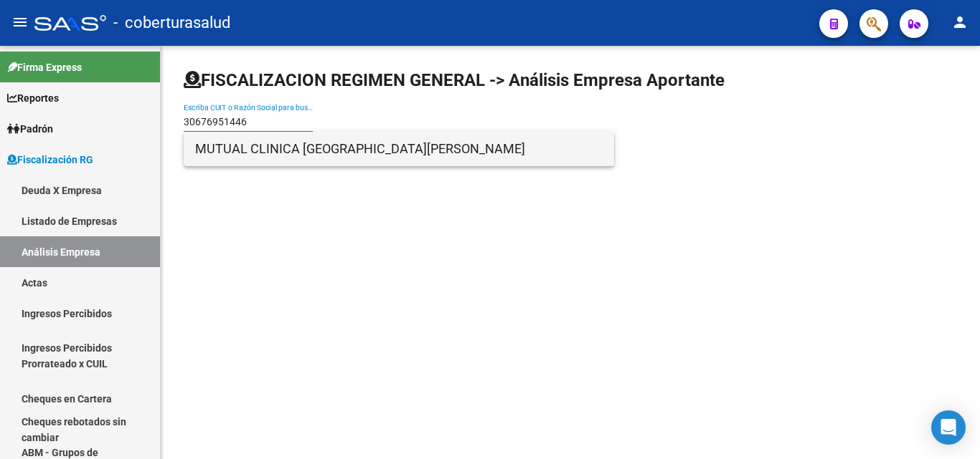  Describe the element at coordinates (30, 129) in the screenshot. I see `span: Padrón` at that location.